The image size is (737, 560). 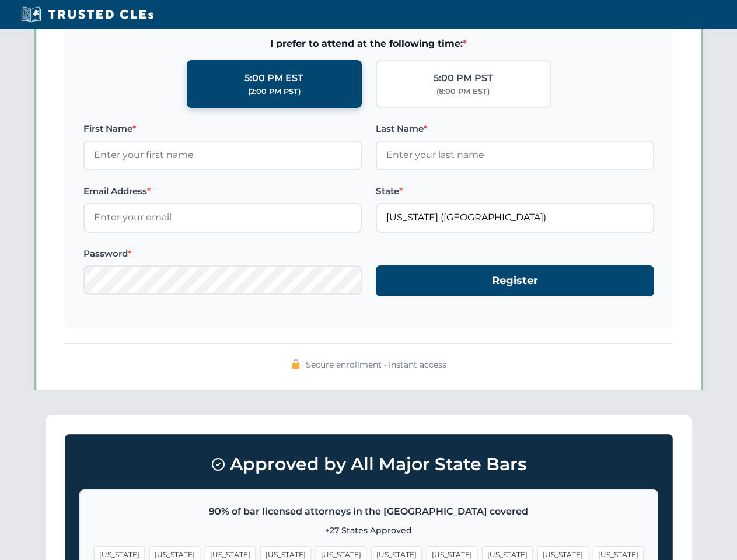 I want to click on div: (2:00 PM PST), so click(x=274, y=92).